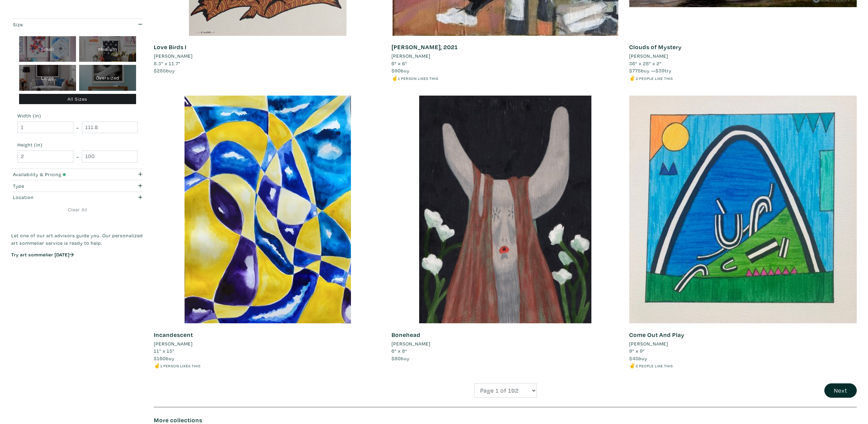 Image resolution: width=868 pixels, height=424 pixels. What do you see at coordinates (660, 70) in the screenshot?
I see `span: $39` at bounding box center [660, 70].